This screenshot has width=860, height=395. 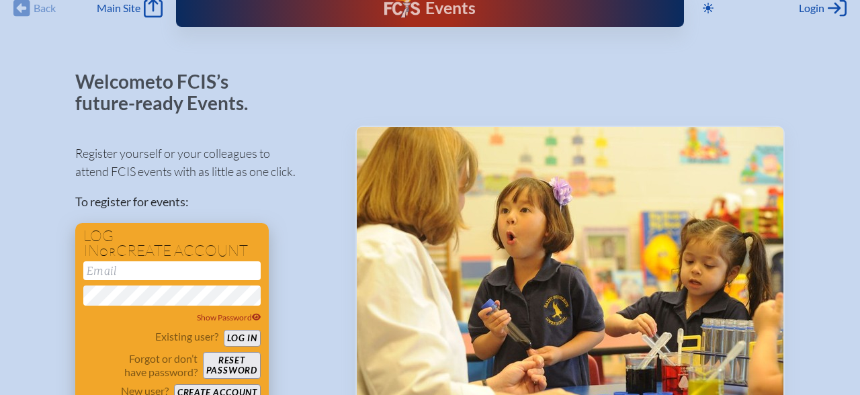 What do you see at coordinates (172, 243) in the screenshot?
I see `h1: Log in create account` at bounding box center [172, 243].